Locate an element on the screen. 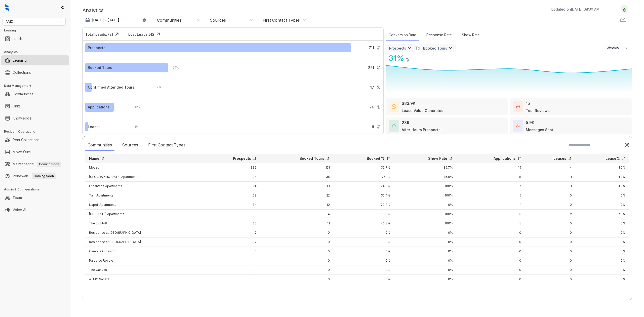 This screenshot has height=317, width=644. p: Prospects is located at coordinates (242, 158).